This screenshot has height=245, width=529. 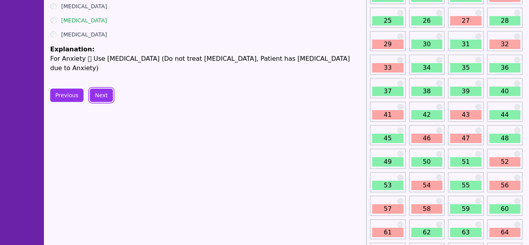 What do you see at coordinates (427, 91) in the screenshot?
I see `a: 38` at bounding box center [427, 91].